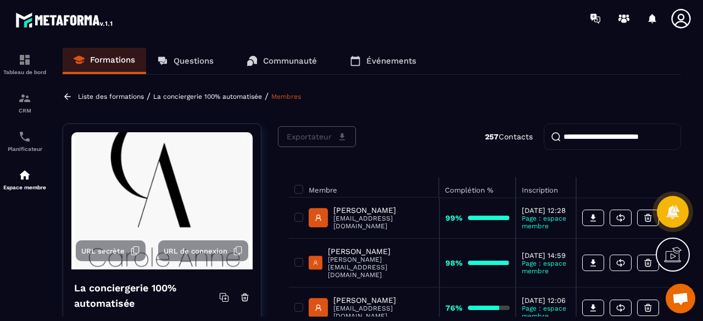 The image size is (703, 321). I want to click on p: La conciergerie 100% automatisée, so click(208, 97).